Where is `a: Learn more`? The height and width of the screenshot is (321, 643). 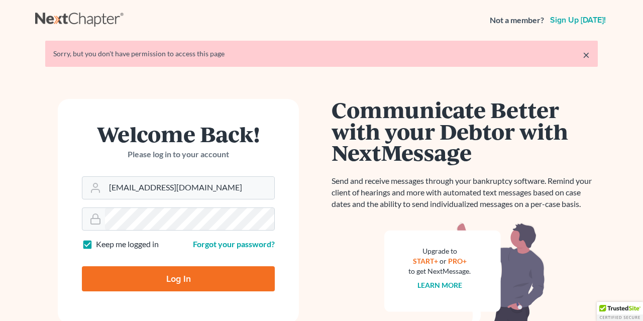
a: Learn more is located at coordinates (440, 285).